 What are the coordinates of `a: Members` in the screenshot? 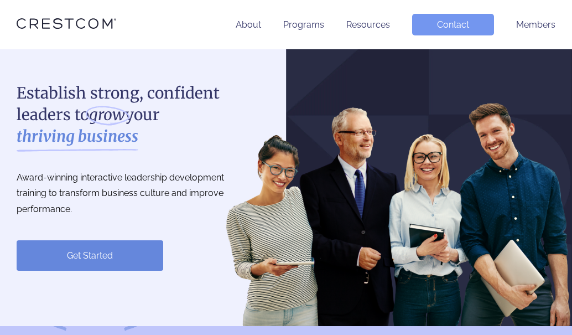 It's located at (536, 24).